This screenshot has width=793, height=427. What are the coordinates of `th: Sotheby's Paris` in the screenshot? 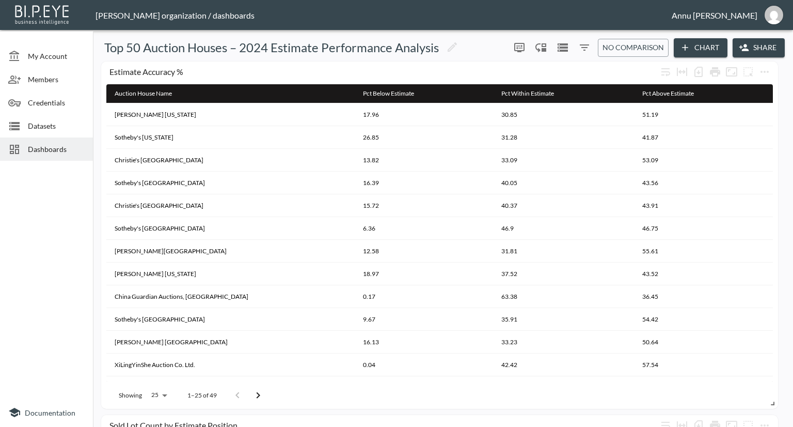 It's located at (230, 319).